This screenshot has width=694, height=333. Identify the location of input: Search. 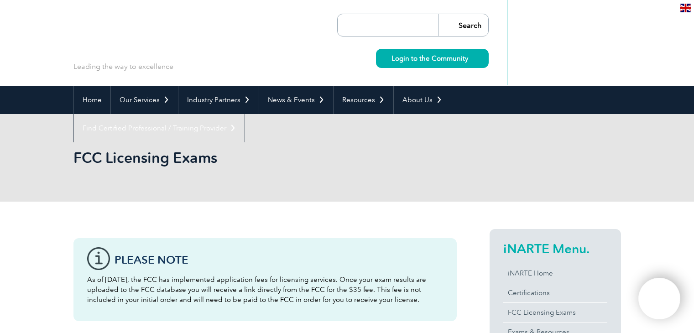
(463, 25).